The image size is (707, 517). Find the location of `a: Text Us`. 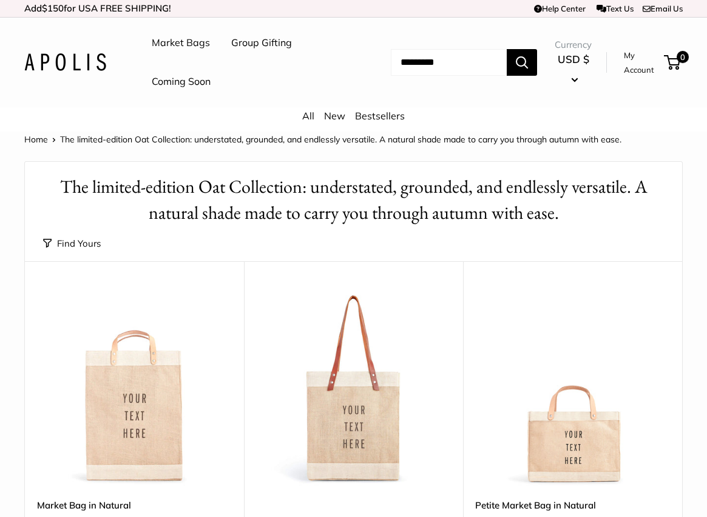

a: Text Us is located at coordinates (614, 8).